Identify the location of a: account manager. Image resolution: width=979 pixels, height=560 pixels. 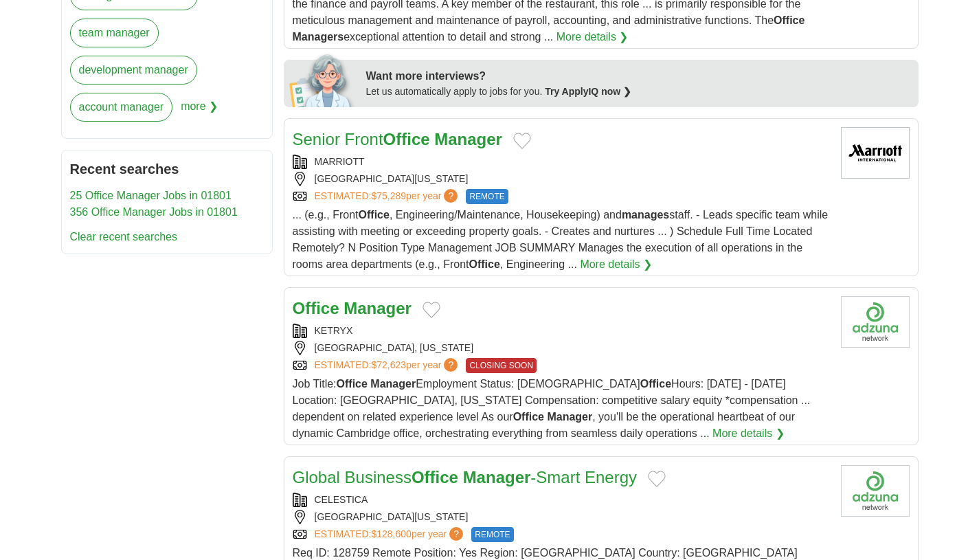
(122, 107).